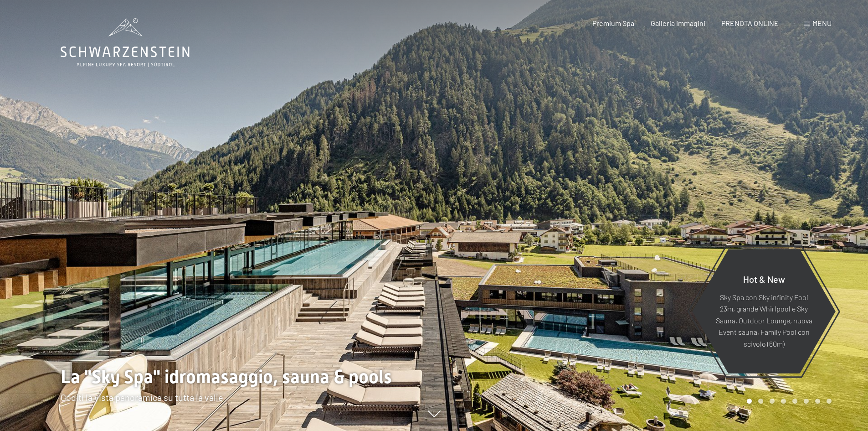  Describe the element at coordinates (822, 23) in the screenshot. I see `span: Menu` at that location.